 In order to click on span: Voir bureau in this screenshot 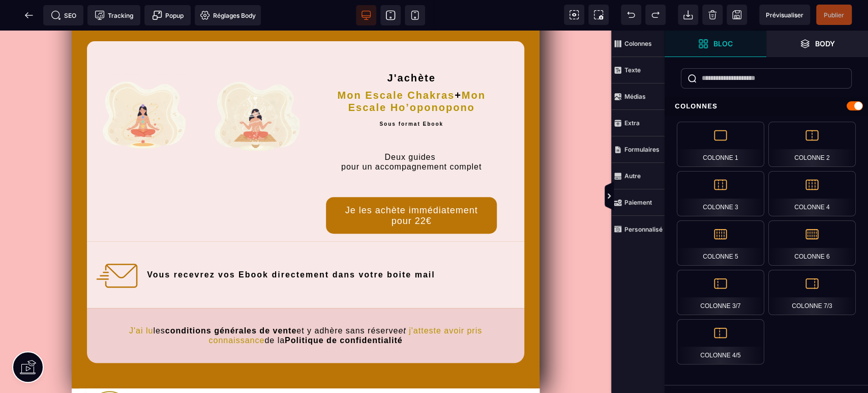, I will do `click(366, 15)`.